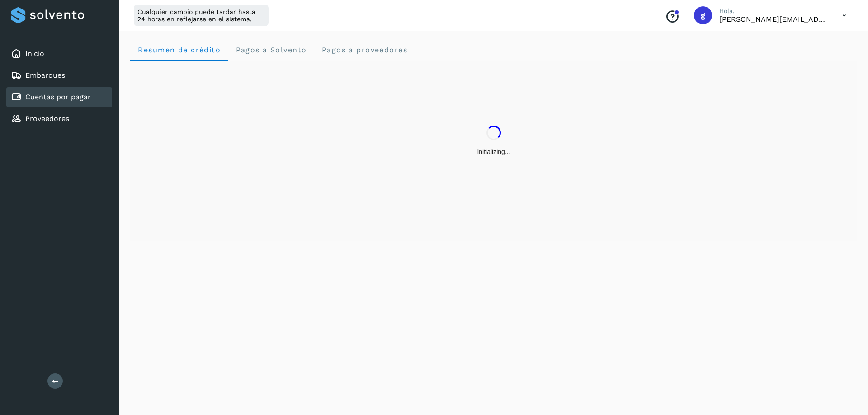 The height and width of the screenshot is (415, 868). Describe the element at coordinates (364, 50) in the screenshot. I see `span: Pagos a proveedores` at that location.